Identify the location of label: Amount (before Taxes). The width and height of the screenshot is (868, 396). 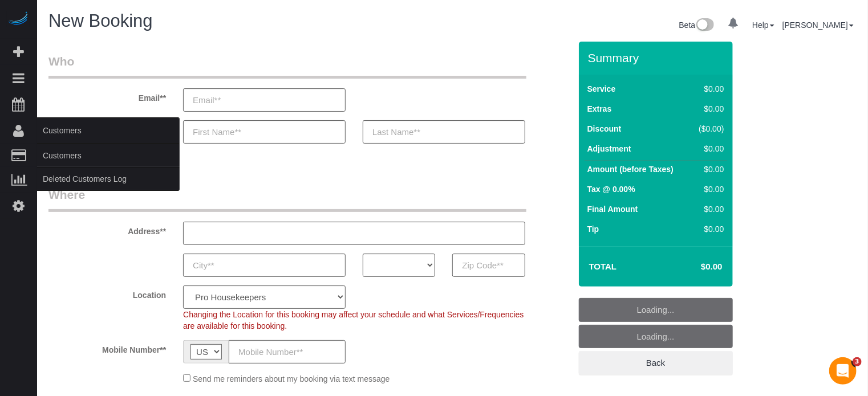
(630, 169).